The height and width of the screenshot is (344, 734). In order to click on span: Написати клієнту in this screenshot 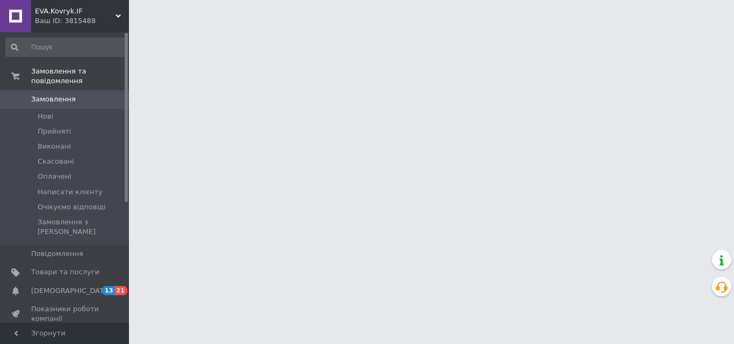, I will do `click(70, 192)`.